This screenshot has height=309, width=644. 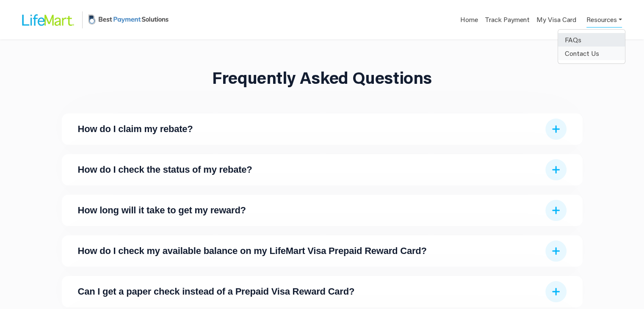 What do you see at coordinates (309, 170) in the screenshot?
I see `span: How do I check the status of my rebate?` at bounding box center [309, 170].